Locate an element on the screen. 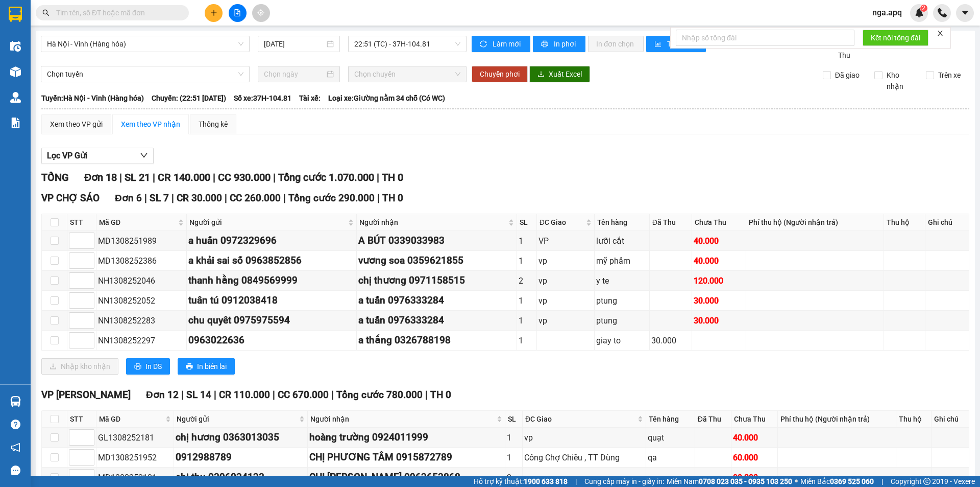 The width and height of the screenshot is (980, 487). input: 13/08/2025 is located at coordinates (294, 44).